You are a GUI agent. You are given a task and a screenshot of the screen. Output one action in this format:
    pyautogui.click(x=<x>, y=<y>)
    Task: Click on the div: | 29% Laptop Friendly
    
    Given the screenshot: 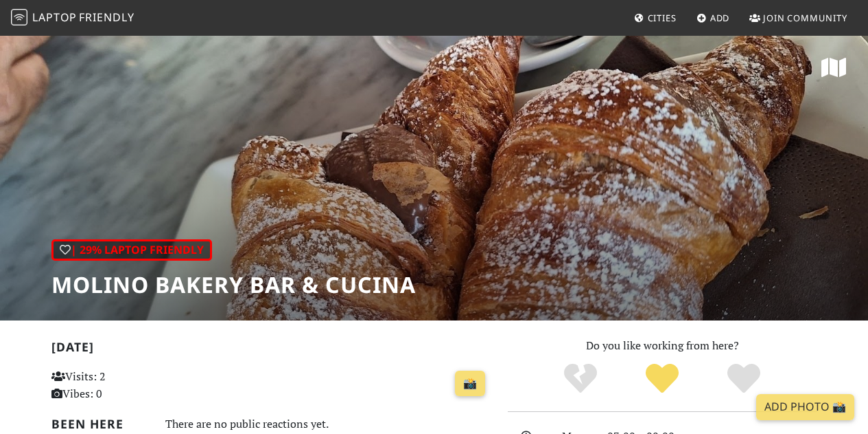 What is the action you would take?
    pyautogui.click(x=132, y=250)
    